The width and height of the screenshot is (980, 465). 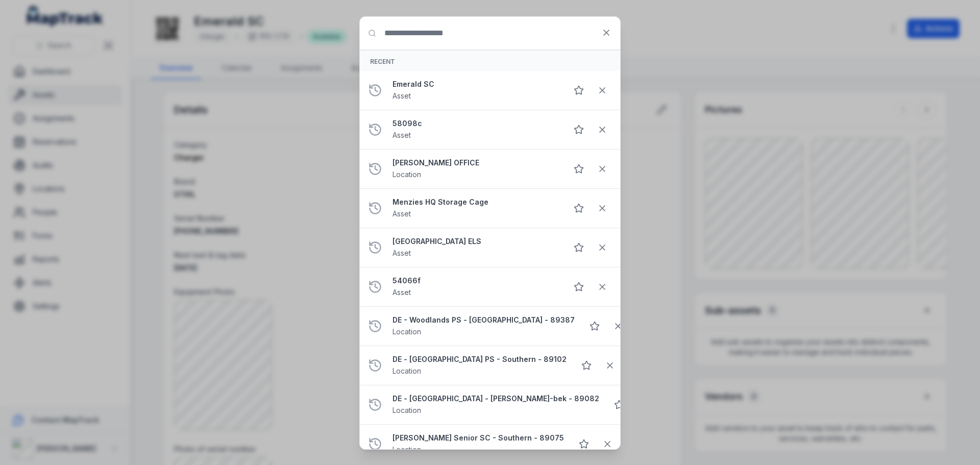 I want to click on a: Emerald SCAsset, so click(x=476, y=90).